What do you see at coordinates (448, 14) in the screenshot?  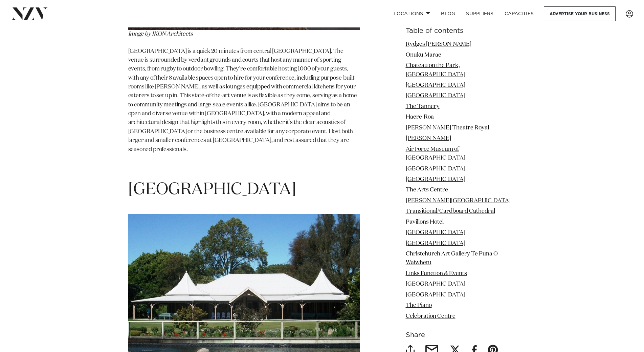 I see `a: BLOG` at bounding box center [448, 14].